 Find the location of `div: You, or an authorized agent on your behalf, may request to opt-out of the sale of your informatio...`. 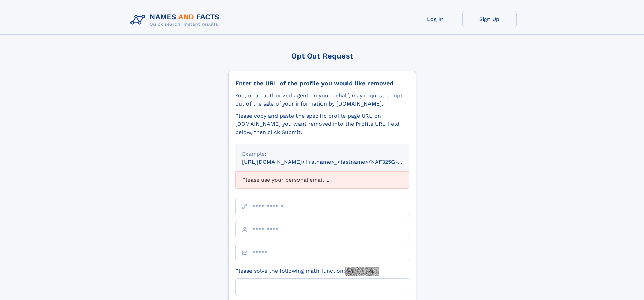

div: You, or an authorized agent on your behalf, may request to opt-out of the sale of your informatio... is located at coordinates (322, 100).